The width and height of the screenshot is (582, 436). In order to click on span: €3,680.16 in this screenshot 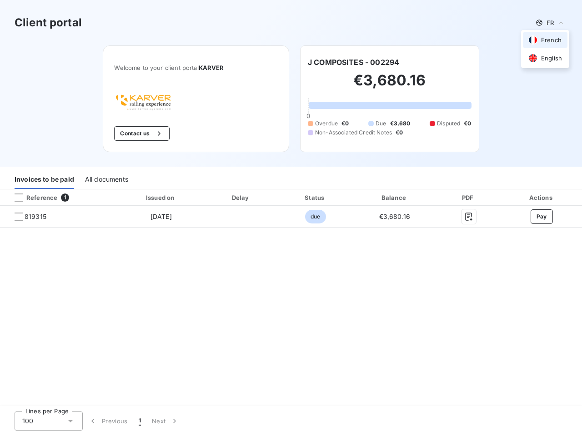, I will do `click(394, 216)`.